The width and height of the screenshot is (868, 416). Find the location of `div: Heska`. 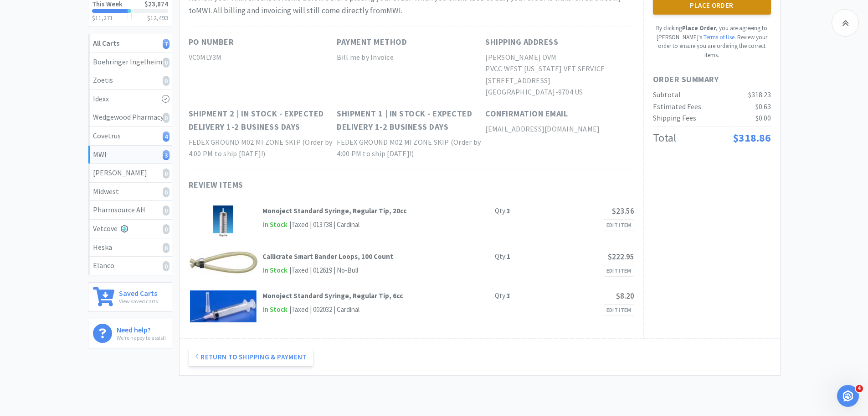

div: Heska is located at coordinates (130, 247).